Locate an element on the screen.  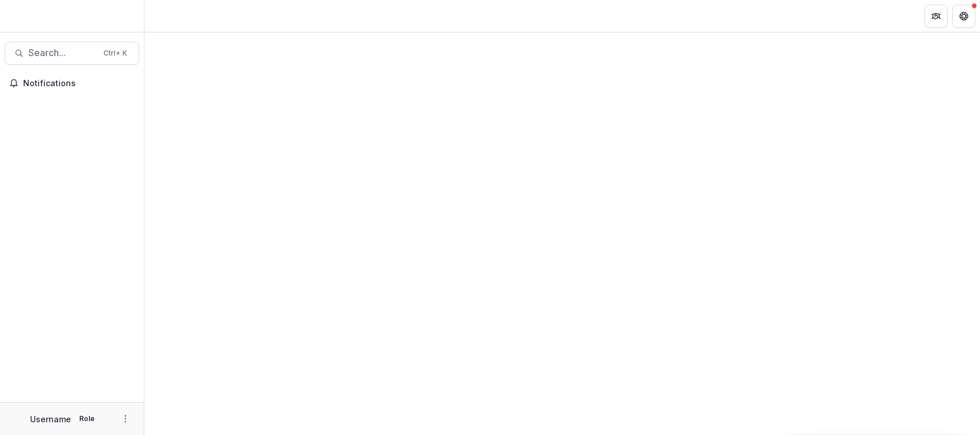
span: Notifications is located at coordinates (79, 84).